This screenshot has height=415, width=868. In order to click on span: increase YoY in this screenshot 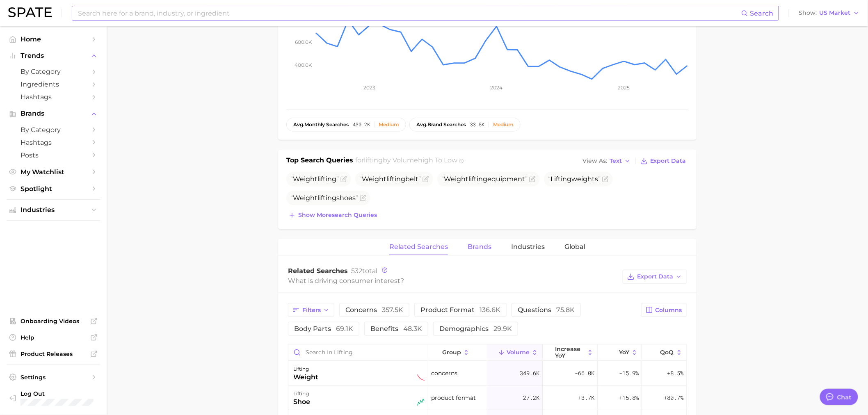, I will do `click(570, 353)`.